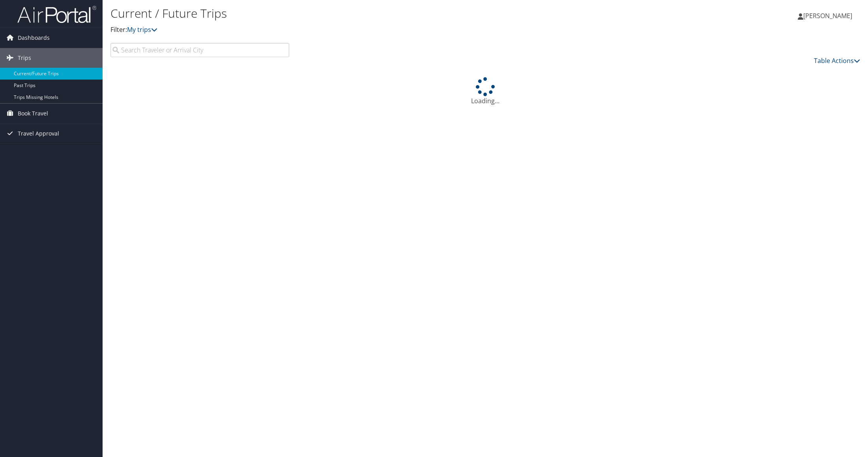  Describe the element at coordinates (836, 61) in the screenshot. I see `a: Table Actions` at that location.